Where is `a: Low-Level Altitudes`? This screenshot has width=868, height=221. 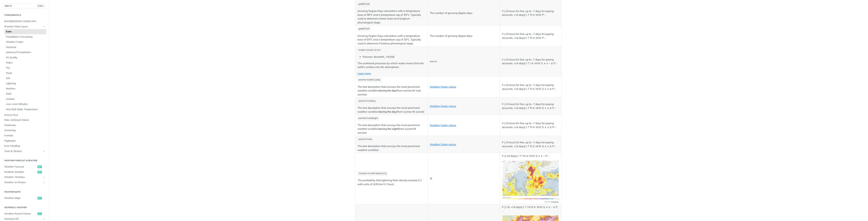 a: Low-Level Altitudes is located at coordinates (25, 104).